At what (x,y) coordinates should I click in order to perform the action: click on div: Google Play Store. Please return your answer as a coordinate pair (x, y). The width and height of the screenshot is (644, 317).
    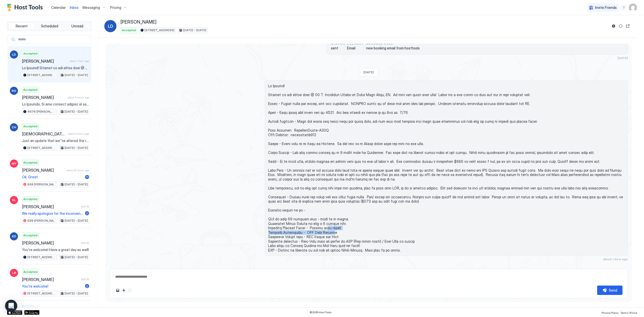
    Looking at the image, I should click on (32, 312).